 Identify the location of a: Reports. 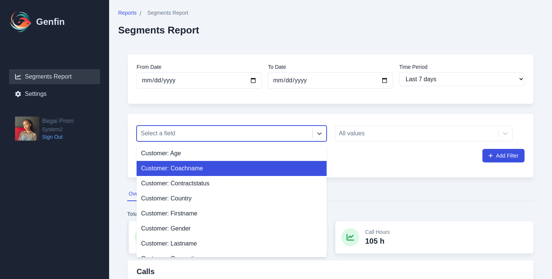
(127, 14).